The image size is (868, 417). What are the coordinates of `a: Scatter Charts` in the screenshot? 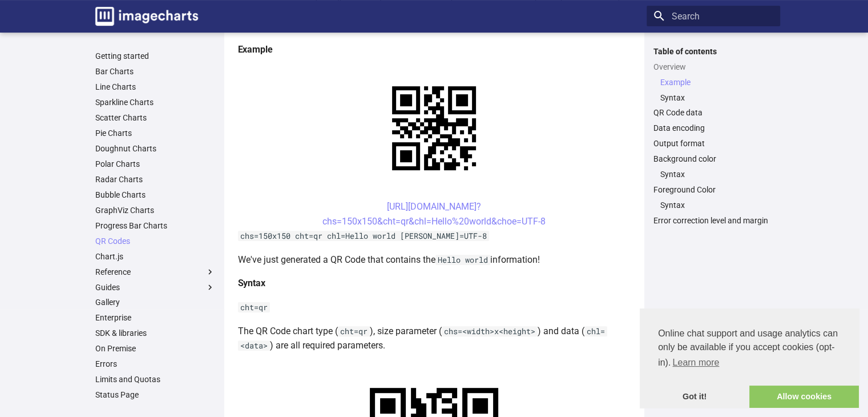 It's located at (156, 118).